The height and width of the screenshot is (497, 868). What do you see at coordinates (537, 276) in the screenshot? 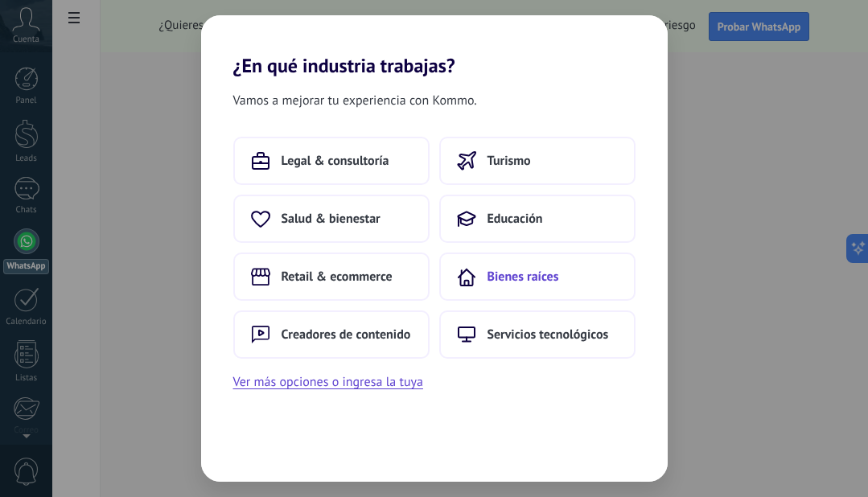
I see `button: Bienes raíces` at bounding box center [537, 276].